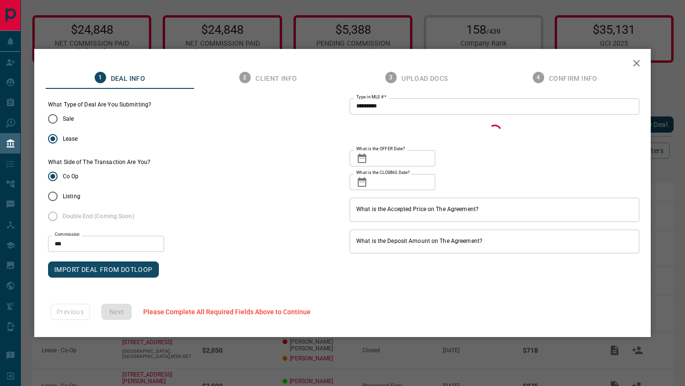  Describe the element at coordinates (99, 105) in the screenshot. I see `legend: What Type of Deal Are You Submitting?` at that location.